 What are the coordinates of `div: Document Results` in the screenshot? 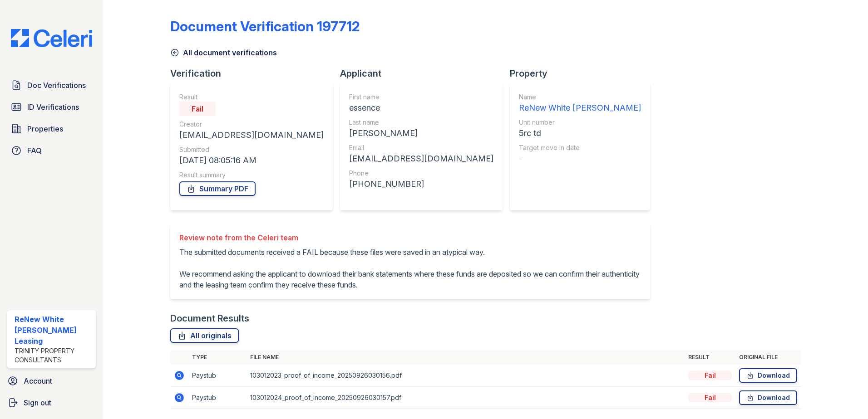 It's located at (210, 318).